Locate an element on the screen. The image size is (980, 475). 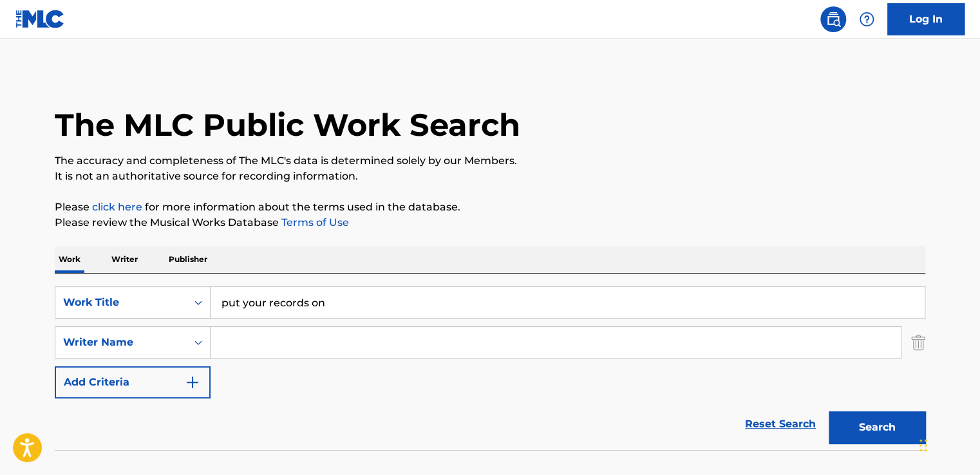
div: Work Title is located at coordinates (121, 303).